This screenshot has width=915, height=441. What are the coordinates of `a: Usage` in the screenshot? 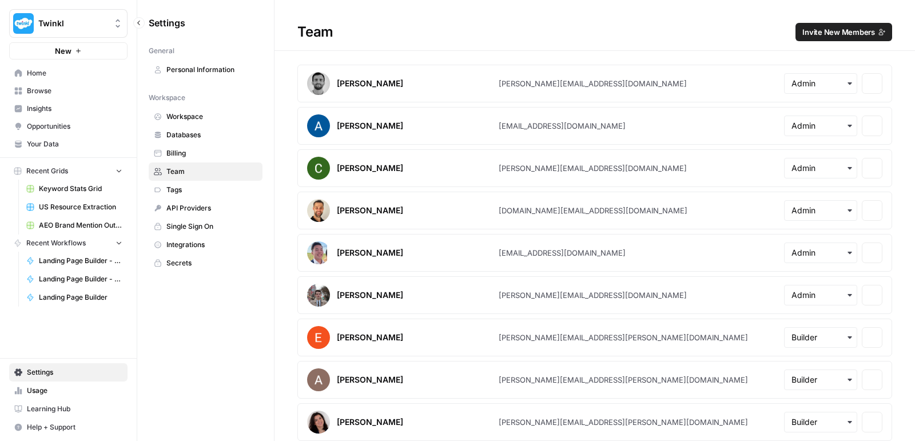 It's located at (68, 391).